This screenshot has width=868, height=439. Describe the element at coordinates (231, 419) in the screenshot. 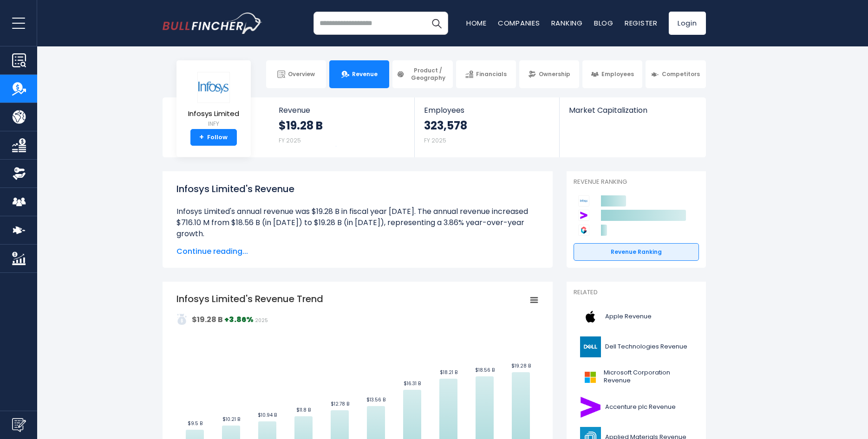

I see `text: $10.21 B` at that location.